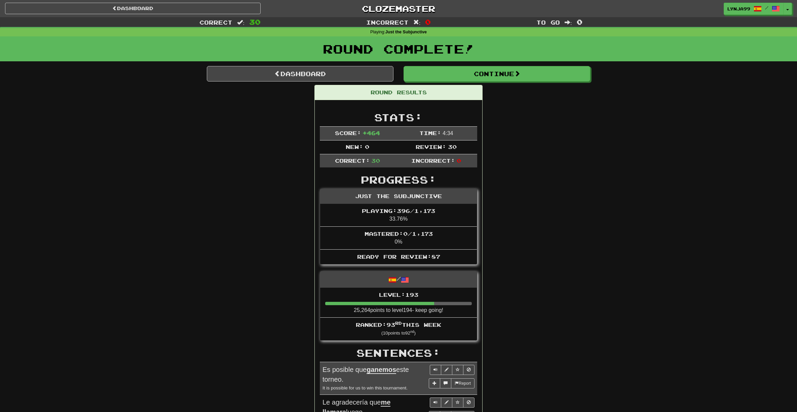  What do you see at coordinates (463, 383) in the screenshot?
I see `button: Report` at bounding box center [463, 383].